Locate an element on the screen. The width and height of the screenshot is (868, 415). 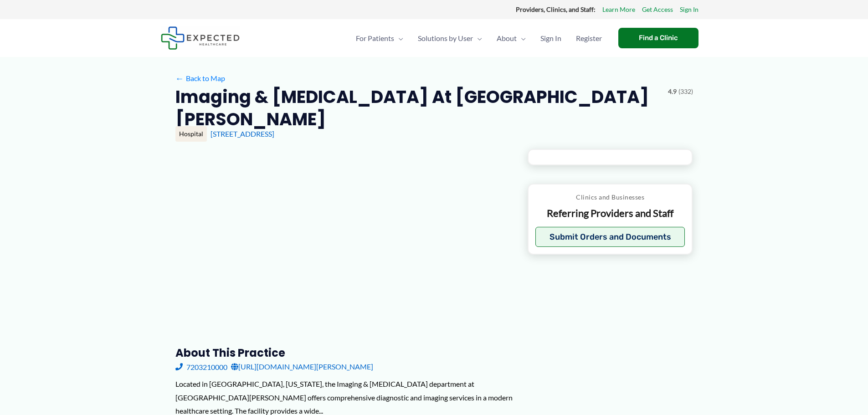
button: Submit Orders and Documents is located at coordinates (610, 237).